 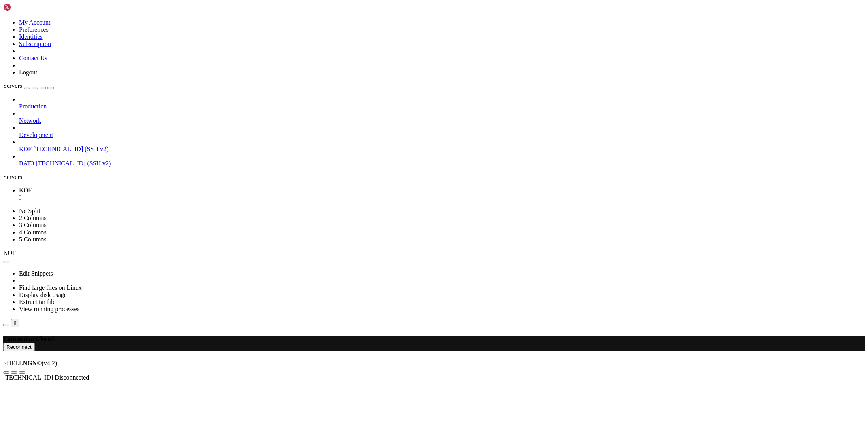 I want to click on a: Network, so click(x=442, y=120).